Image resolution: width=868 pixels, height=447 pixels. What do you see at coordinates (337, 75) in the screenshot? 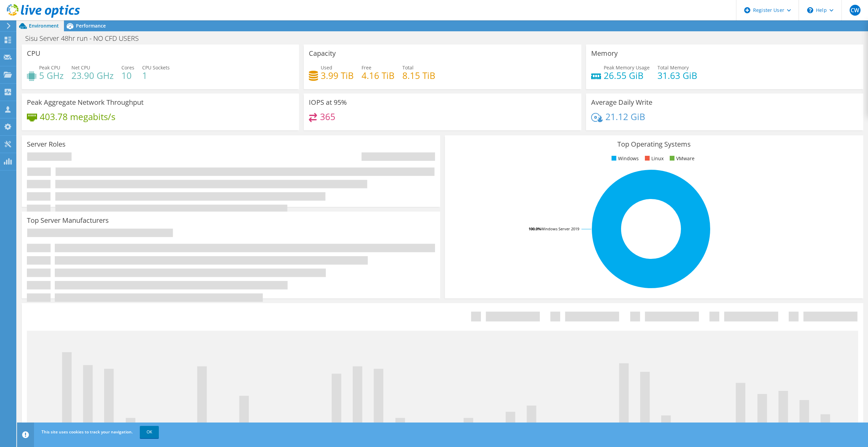
I see `h4: 3.99 TiB` at bounding box center [337, 75].